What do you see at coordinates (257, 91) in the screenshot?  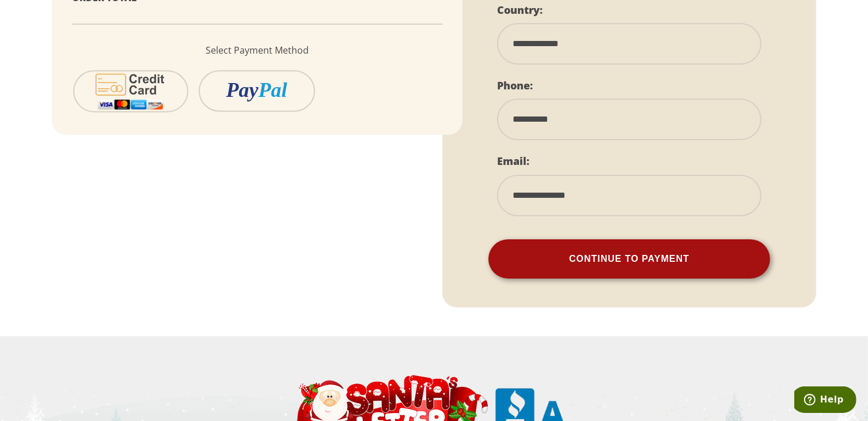 I see `button: PayPal` at bounding box center [257, 91].